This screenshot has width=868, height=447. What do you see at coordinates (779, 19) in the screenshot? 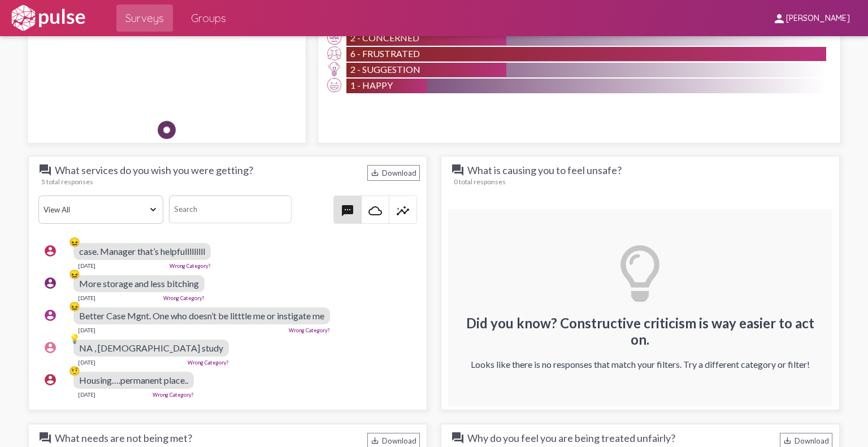
I see `mat-icon: person` at bounding box center [779, 19].